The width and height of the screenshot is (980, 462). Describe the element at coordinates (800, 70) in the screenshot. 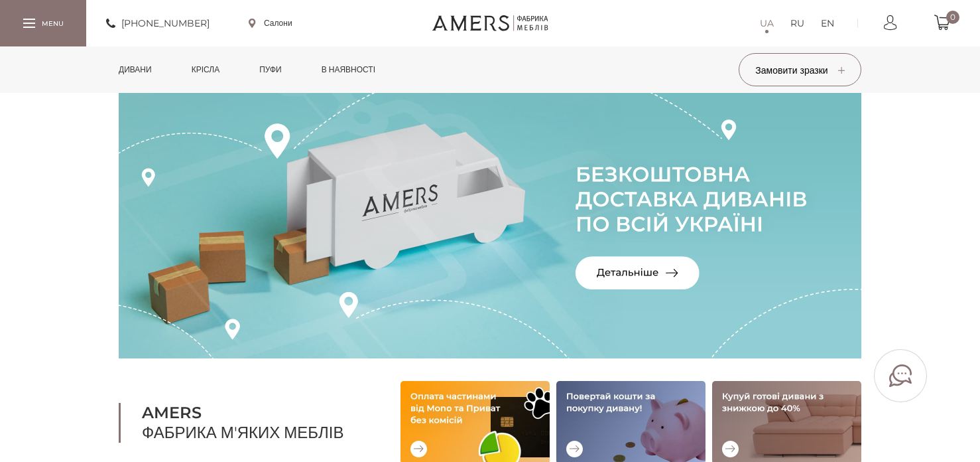

I see `button: Замовити зразки` at that location.